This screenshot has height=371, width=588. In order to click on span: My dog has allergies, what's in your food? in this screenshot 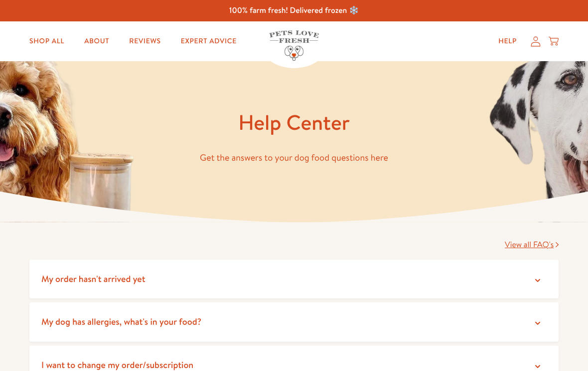, I will do `click(121, 322)`.